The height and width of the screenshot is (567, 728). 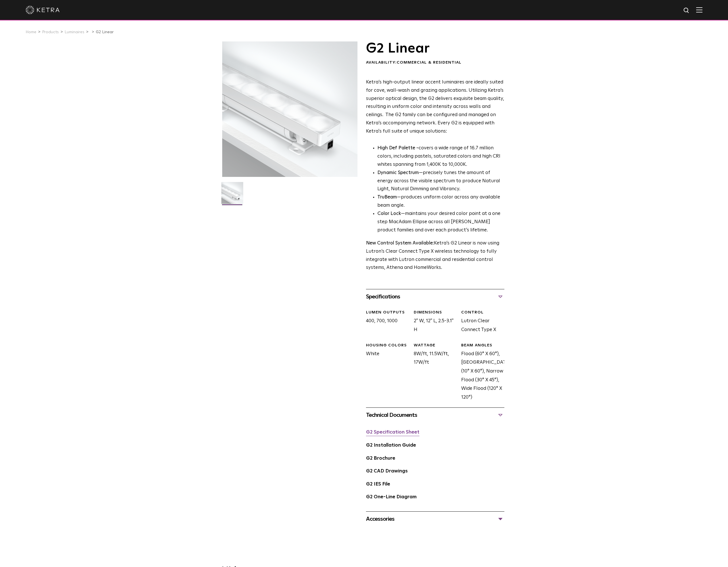 I want to click on p: Ketra’s G2 Linear is now using Lutron’s Clear Connect Type X wireless technology to fully integra..., so click(x=435, y=255).